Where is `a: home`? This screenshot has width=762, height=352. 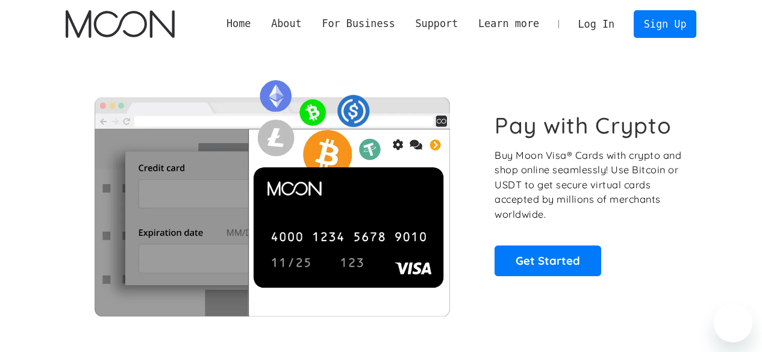 a: home is located at coordinates (120, 24).